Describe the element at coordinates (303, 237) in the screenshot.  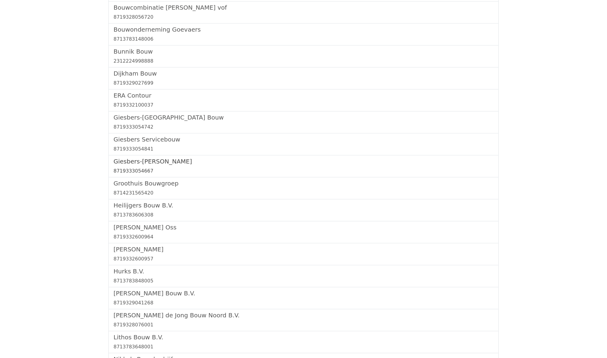
I see `div: 8719332600964` at that location.